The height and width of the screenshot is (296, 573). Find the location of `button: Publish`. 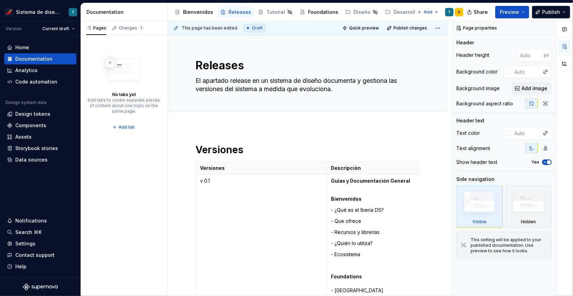

button: Publish is located at coordinates (551, 12).